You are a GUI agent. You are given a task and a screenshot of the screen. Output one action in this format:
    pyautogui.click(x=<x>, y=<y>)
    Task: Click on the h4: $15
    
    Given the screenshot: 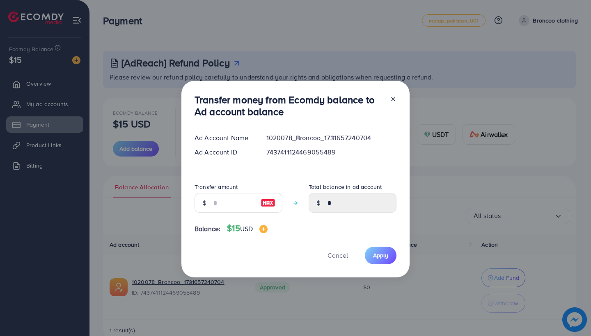 What is the action you would take?
    pyautogui.click(x=247, y=228)
    